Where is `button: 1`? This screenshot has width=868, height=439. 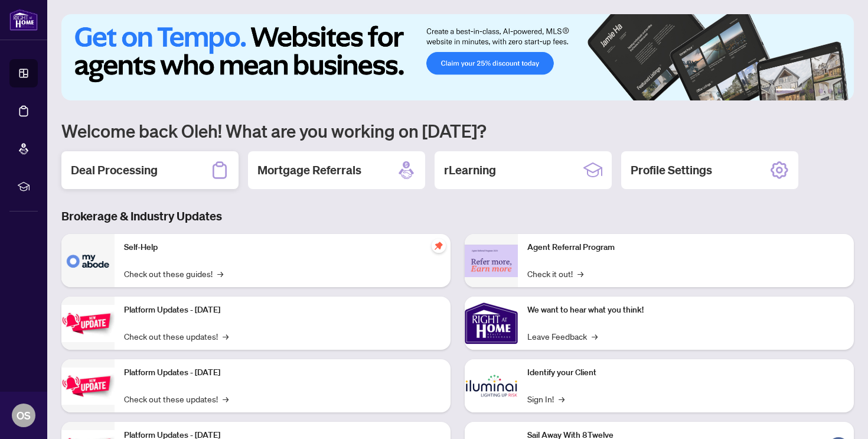 button: 1 is located at coordinates (786, 91).